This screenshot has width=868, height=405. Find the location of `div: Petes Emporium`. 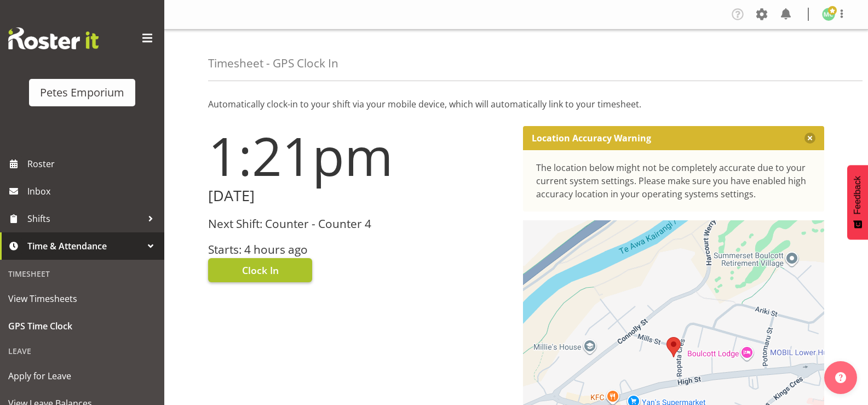

div: Petes Emporium is located at coordinates (82, 93).